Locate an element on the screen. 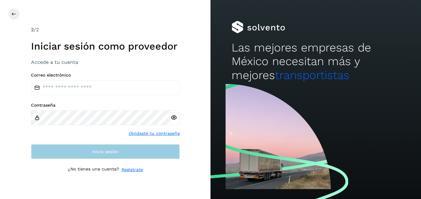 Image resolution: width=421 pixels, height=199 pixels. button: Inicia sesión is located at coordinates (105, 151).